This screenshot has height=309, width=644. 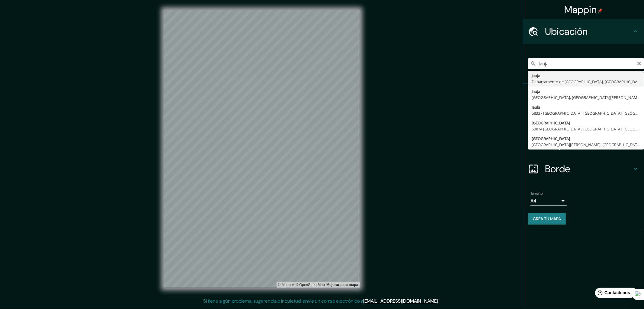 What do you see at coordinates (601, 11) in the screenshot?
I see `img: pin-icon.png` at bounding box center [601, 11].